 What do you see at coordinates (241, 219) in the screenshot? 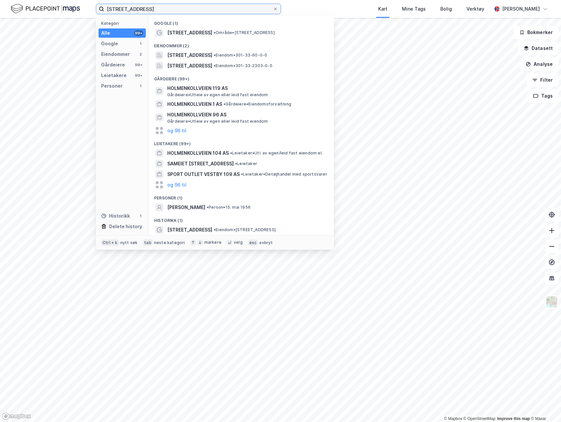
I see `div: Historikk (1)` at bounding box center [241, 219].